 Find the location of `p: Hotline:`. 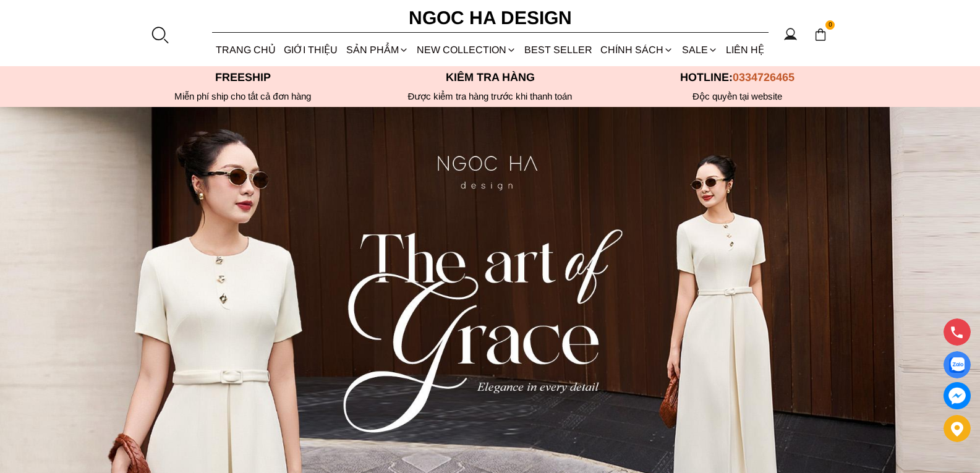

p: Hotline: is located at coordinates (738, 77).